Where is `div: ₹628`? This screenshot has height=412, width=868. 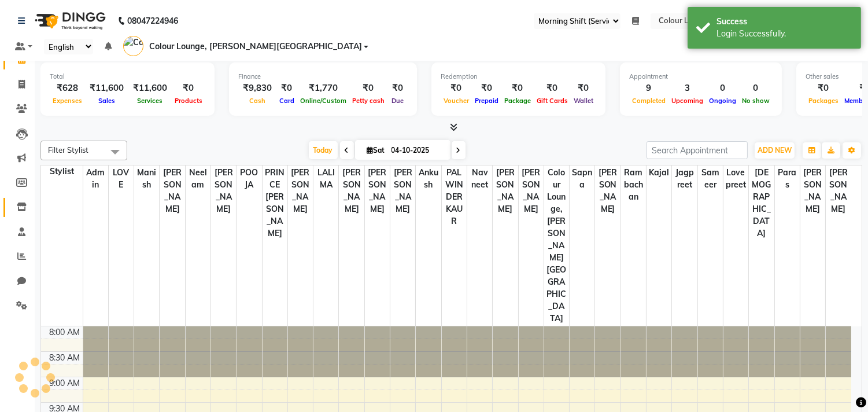
div: ₹628 is located at coordinates (67, 88).